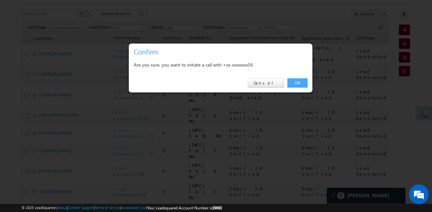 Image resolution: width=432 pixels, height=212 pixels. Describe the element at coordinates (134, 208) in the screenshot. I see `a: Acceptable Use` at that location.